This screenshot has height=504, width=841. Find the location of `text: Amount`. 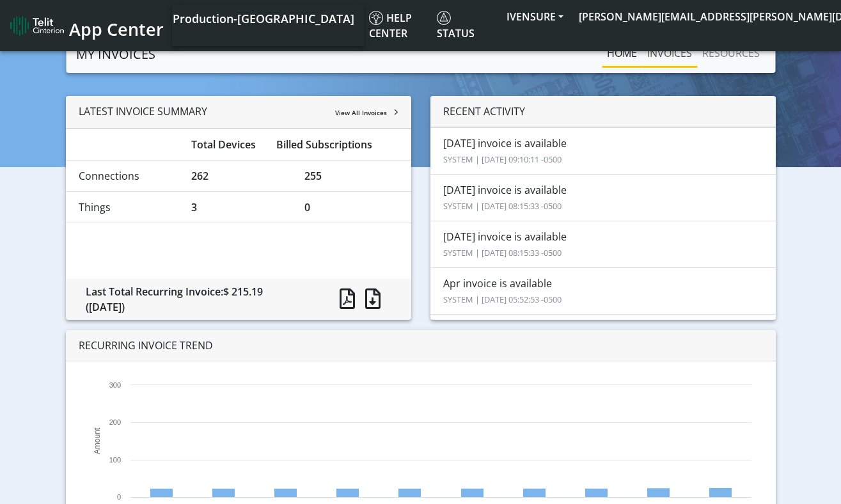

text: Amount is located at coordinates (97, 441).